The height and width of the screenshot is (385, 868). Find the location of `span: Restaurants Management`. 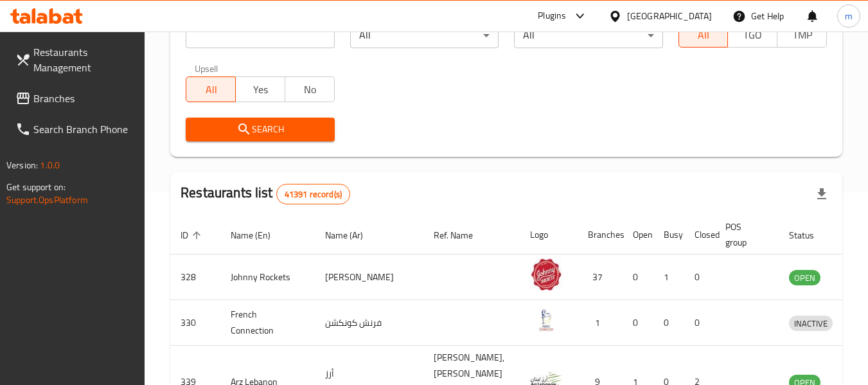

span: Restaurants Management is located at coordinates (84, 60).